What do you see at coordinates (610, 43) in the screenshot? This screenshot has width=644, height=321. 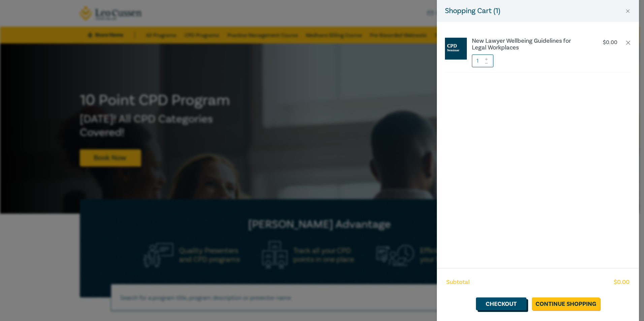 I see `p: $ 0.00` at bounding box center [610, 43].